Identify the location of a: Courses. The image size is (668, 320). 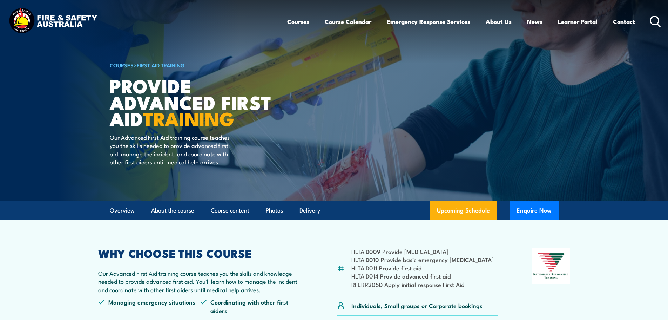
(298, 21).